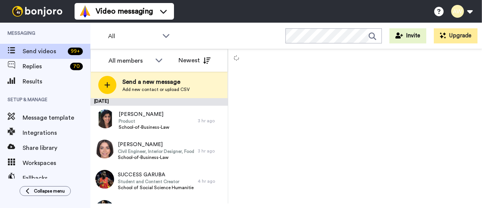 The image size is (482, 208). Describe the element at coordinates (85, 11) in the screenshot. I see `img: vm-color.svg` at that location.